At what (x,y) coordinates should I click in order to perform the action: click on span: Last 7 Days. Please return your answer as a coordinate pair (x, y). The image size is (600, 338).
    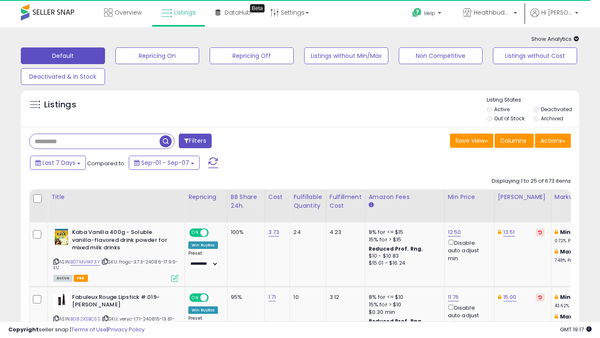
    Looking at the image, I should click on (59, 163).